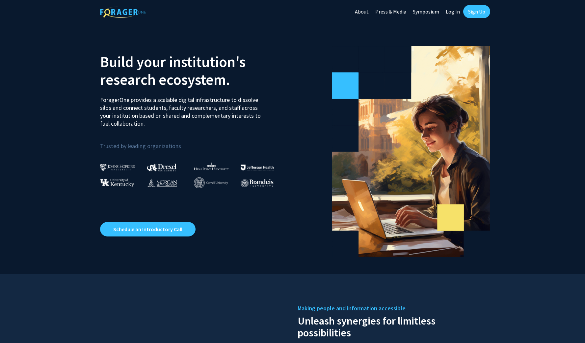 This screenshot has height=343, width=585. Describe the element at coordinates (392, 308) in the screenshot. I see `h5: Making people and information accessible` at that location.